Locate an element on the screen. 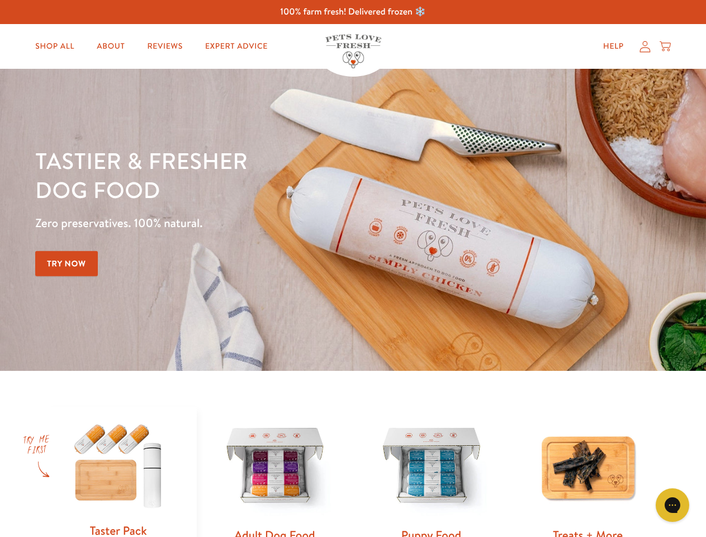 The height and width of the screenshot is (537, 706). img: Pets Love Fresh is located at coordinates (353, 51).